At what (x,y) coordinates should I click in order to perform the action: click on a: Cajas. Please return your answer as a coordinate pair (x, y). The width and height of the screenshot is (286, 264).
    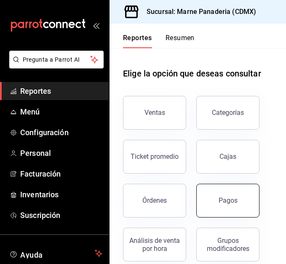
    Looking at the image, I should click on (228, 156).